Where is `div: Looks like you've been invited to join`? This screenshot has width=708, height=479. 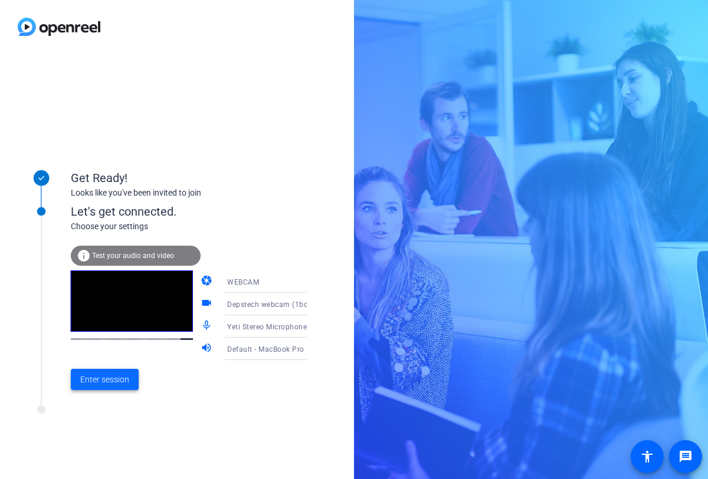
div: Looks like you've been invited to join is located at coordinates (189, 193).